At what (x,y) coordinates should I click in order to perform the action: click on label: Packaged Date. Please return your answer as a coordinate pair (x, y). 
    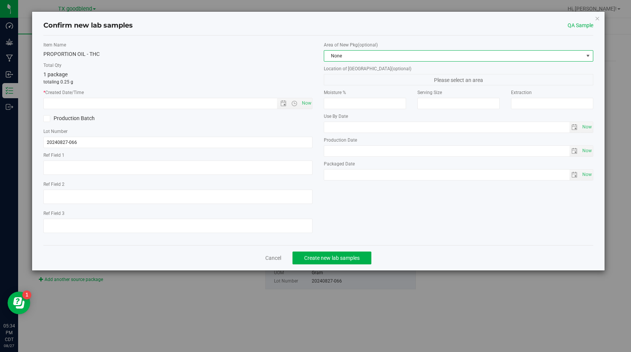
    Looking at the image, I should click on (458, 164).